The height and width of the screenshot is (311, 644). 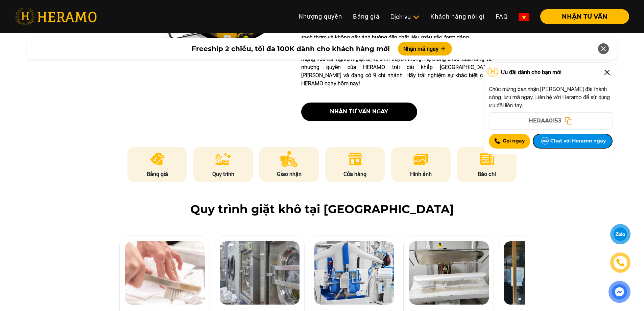 I want to click on p: Báo chí, so click(x=487, y=174).